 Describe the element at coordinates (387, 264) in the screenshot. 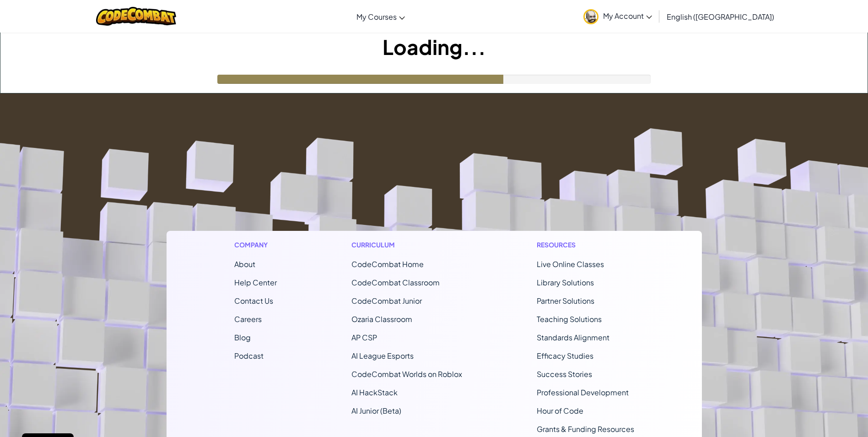

I see `span: CodeCombat Home` at that location.